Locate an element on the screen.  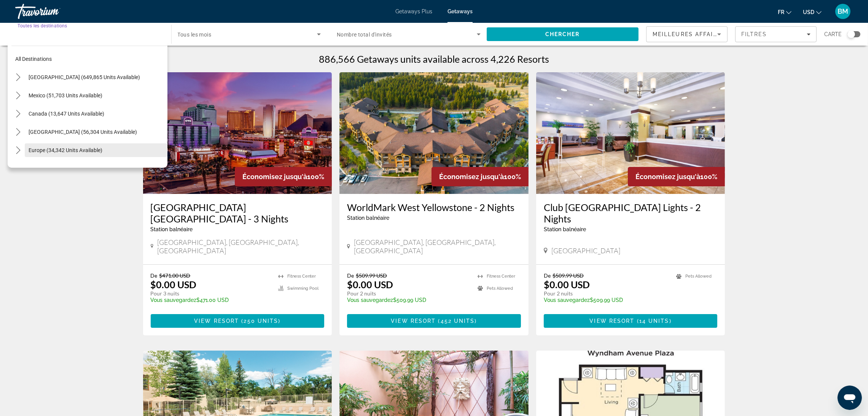
button: Select destination: United States (649,865 units available) is located at coordinates (96, 77).